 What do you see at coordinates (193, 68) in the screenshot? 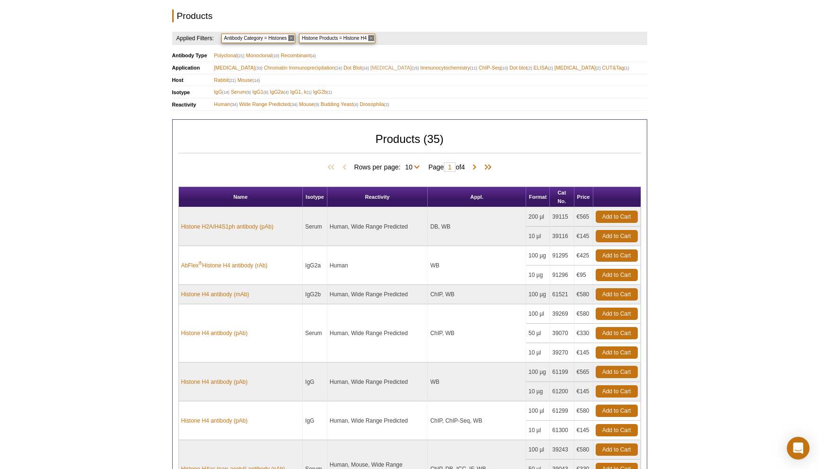
I see `th: Application` at bounding box center [193, 68].